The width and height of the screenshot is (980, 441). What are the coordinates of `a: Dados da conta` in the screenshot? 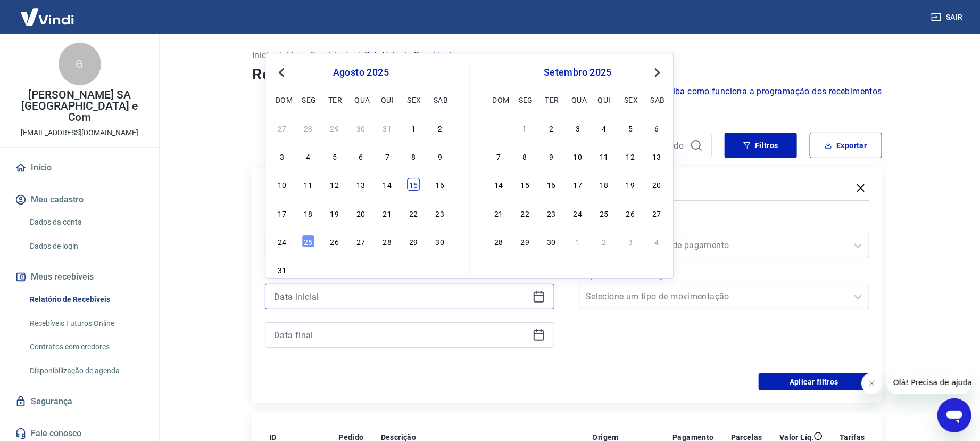 It's located at (86, 222).